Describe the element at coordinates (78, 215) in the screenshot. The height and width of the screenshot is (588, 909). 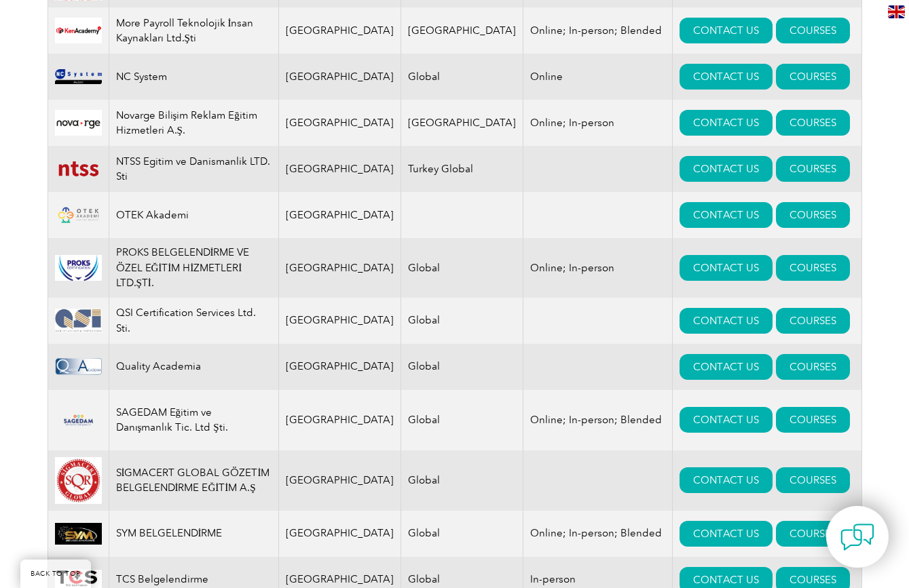
I see `img: 676db975-d0d1-ef11-a72f-00224892eff5-logo.png` at that location.